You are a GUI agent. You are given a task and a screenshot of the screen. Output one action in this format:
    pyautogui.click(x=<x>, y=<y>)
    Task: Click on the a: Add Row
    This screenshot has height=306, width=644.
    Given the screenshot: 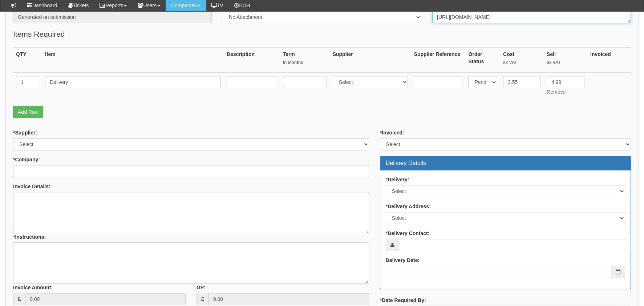 What is the action you would take?
    pyautogui.click(x=28, y=112)
    